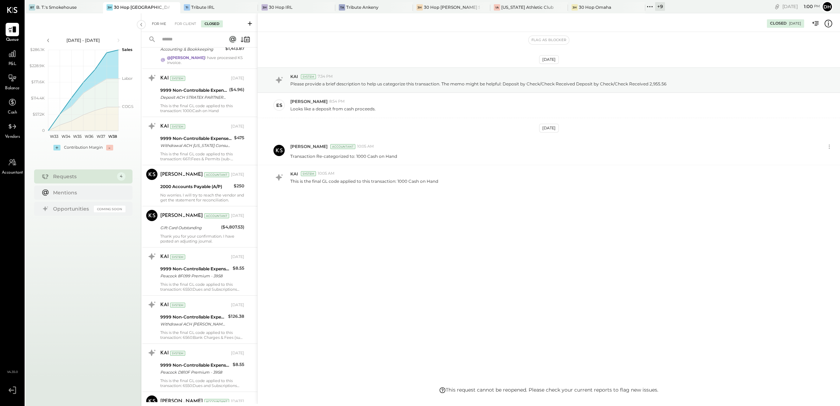 This screenshot has width=840, height=406. What do you see at coordinates (128, 106) in the screenshot?
I see `text: COGS` at bounding box center [128, 106].